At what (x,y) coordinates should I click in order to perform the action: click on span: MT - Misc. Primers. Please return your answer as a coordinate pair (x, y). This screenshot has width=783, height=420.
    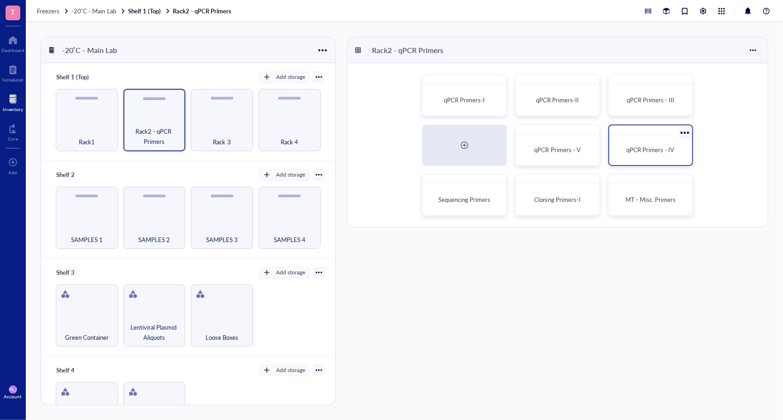
    Looking at the image, I should click on (651, 199).